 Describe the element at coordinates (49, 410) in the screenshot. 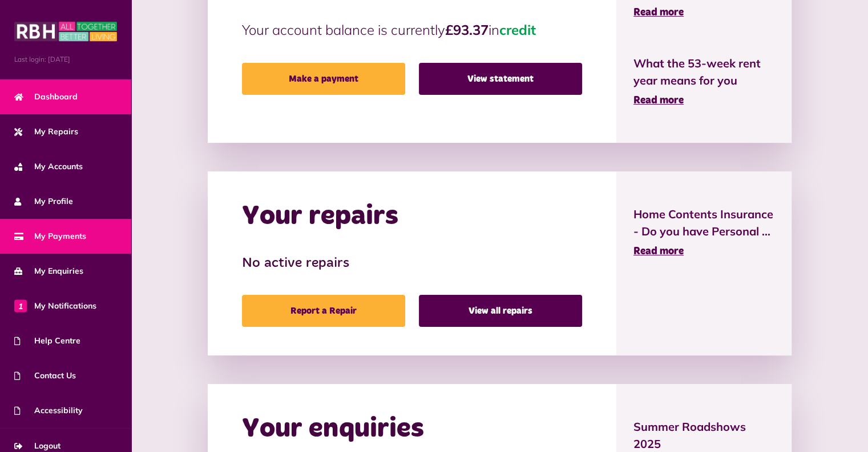

I see `span: Accessibility` at that location.